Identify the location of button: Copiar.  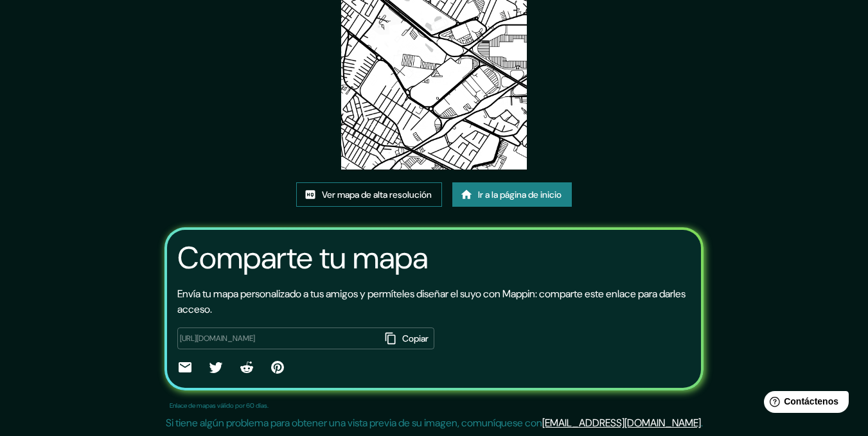
(407, 338).